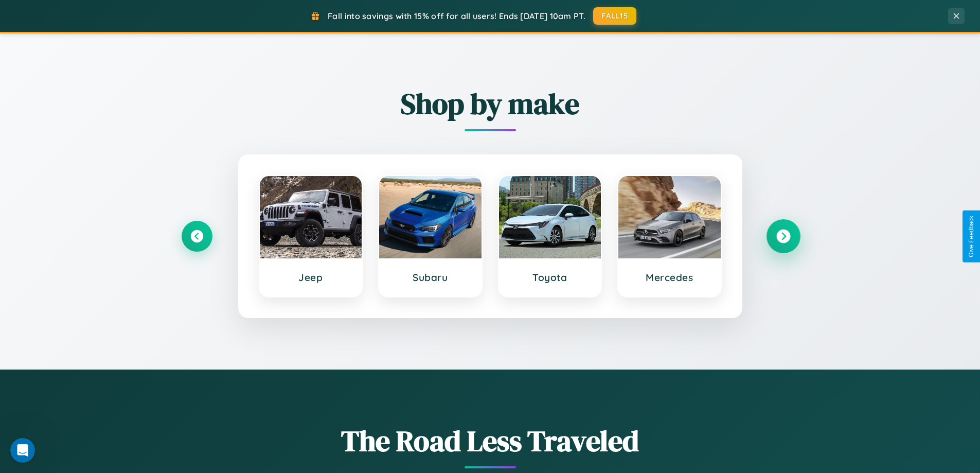 Image resolution: width=980 pixels, height=473 pixels. Describe the element at coordinates (971, 236) in the screenshot. I see `div: Give Feedback` at that location.